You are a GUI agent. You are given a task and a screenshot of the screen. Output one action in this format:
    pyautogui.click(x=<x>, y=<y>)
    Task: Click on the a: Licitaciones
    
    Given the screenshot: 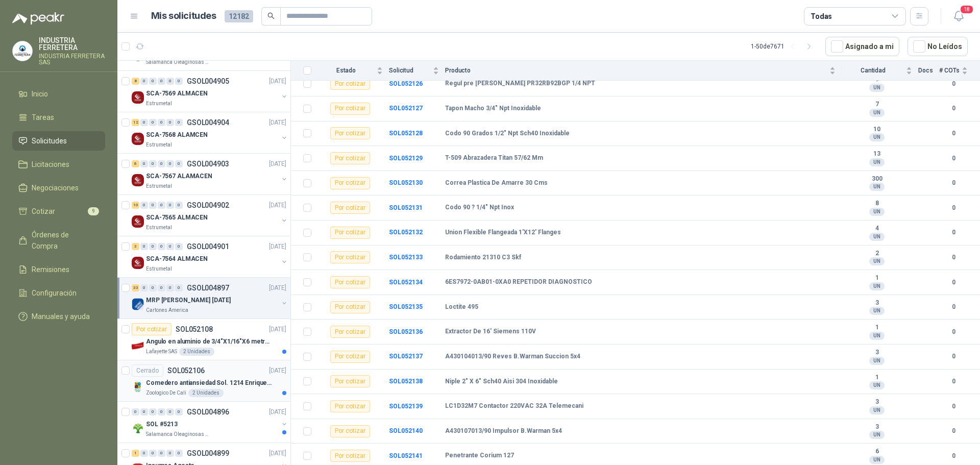 What is the action you would take?
    pyautogui.click(x=59, y=164)
    